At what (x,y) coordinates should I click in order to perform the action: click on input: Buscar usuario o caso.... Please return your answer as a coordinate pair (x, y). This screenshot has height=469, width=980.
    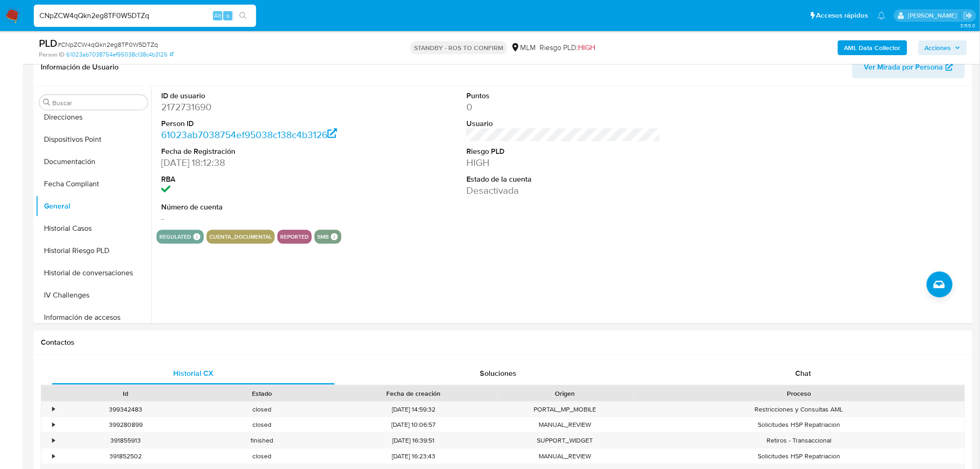
    Looking at the image, I should click on (145, 15).